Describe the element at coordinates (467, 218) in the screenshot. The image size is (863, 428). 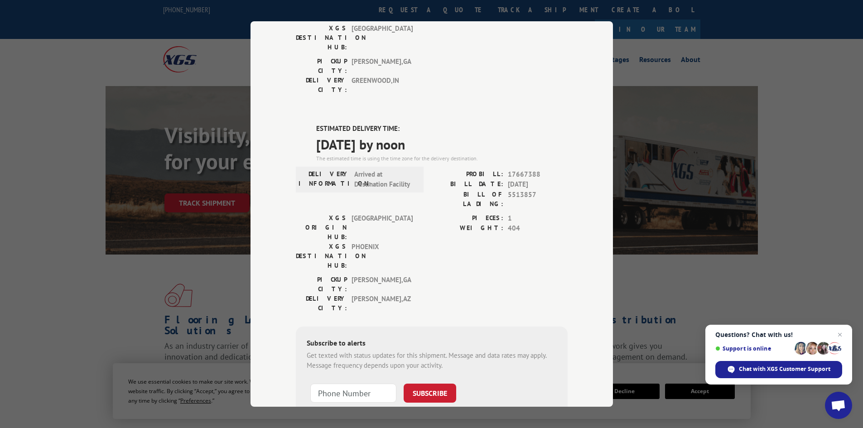
I see `label: PIECES:` at that location.